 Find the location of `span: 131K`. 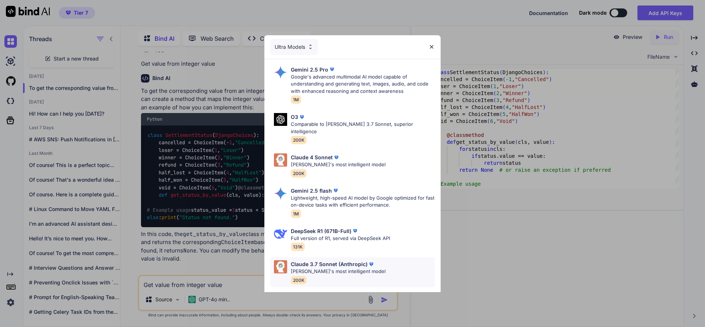

span: 131K is located at coordinates (298, 247).